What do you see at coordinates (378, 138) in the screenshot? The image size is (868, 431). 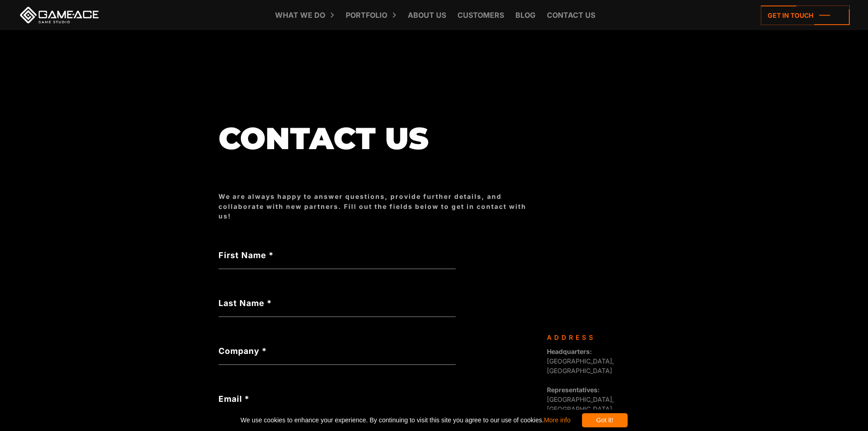 I see `h1: Contact us` at bounding box center [378, 138].